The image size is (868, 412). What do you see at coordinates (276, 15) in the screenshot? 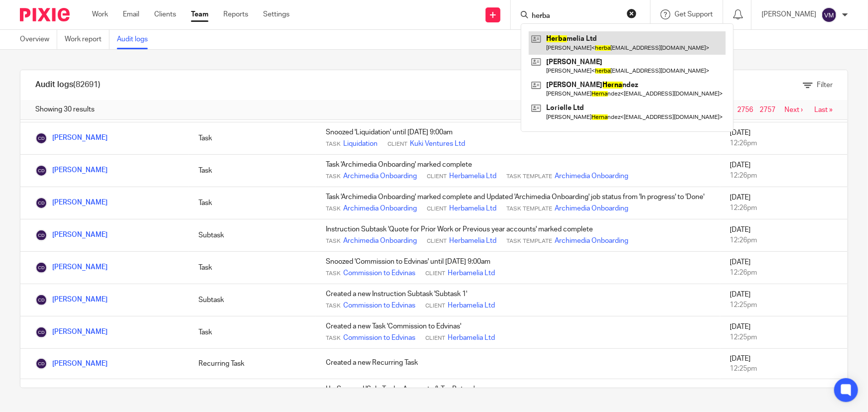
I see `a: Settings` at bounding box center [276, 15].